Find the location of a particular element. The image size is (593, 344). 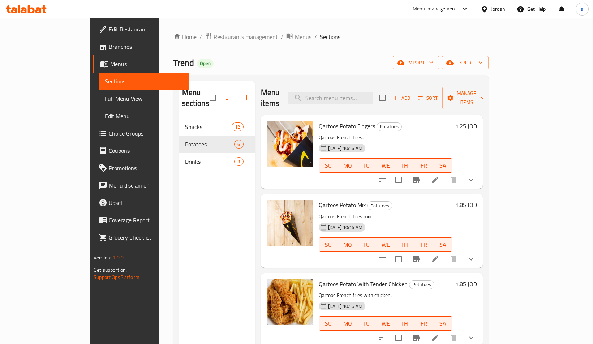

span: Snacks is located at coordinates (209, 127).